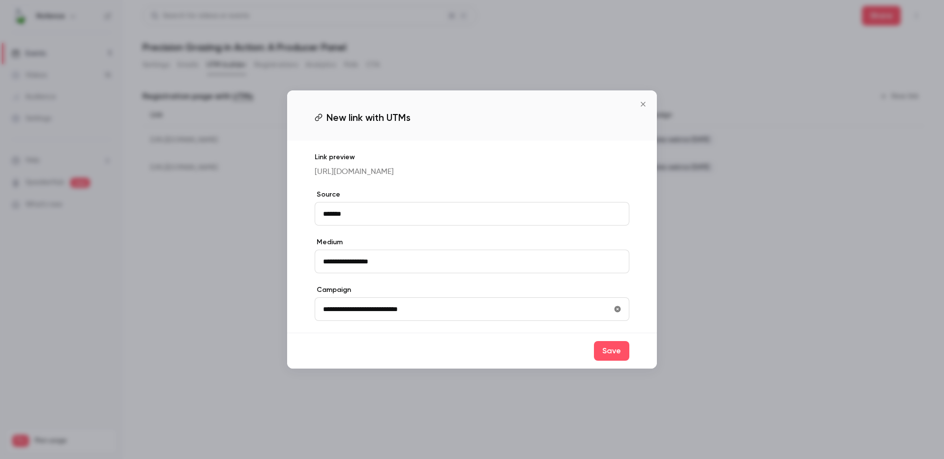  What do you see at coordinates (472, 157) in the screenshot?
I see `p: Link preview` at bounding box center [472, 157].